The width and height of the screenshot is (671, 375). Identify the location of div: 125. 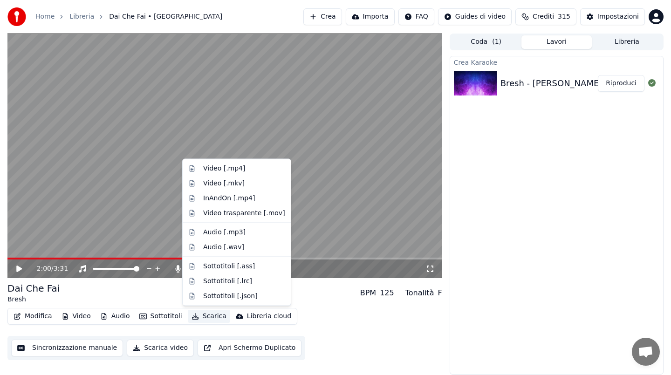
(387, 293).